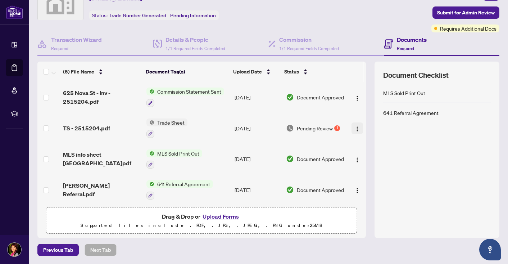  I want to click on button: Open asap, so click(490, 249).